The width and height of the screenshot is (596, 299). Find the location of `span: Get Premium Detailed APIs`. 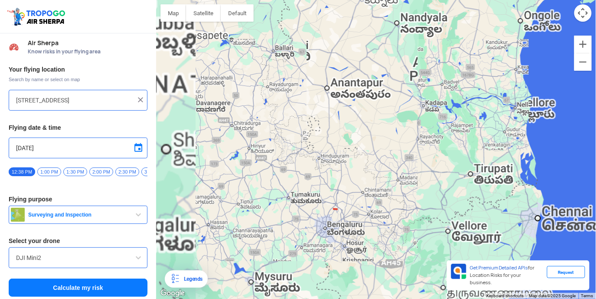

span: Get Premium Detailed APIs is located at coordinates (499, 268).